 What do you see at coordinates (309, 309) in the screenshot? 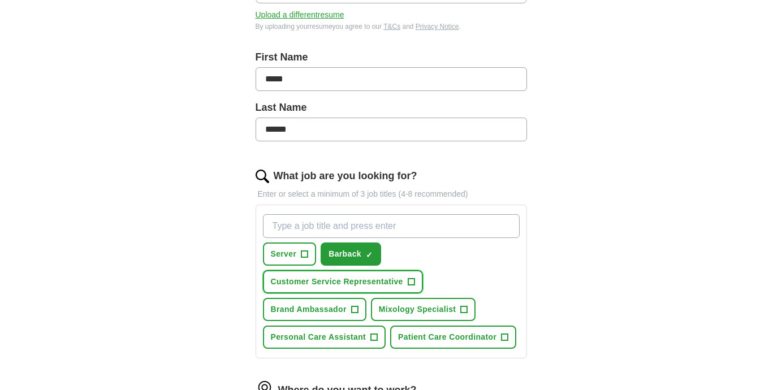
I see `span: Brand Ambassador` at bounding box center [309, 309].